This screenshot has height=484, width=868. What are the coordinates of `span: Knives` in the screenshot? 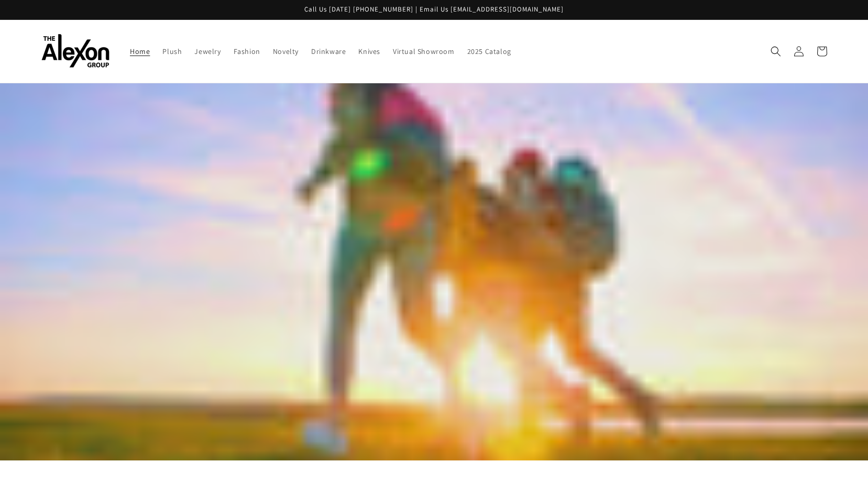 It's located at (369, 51).